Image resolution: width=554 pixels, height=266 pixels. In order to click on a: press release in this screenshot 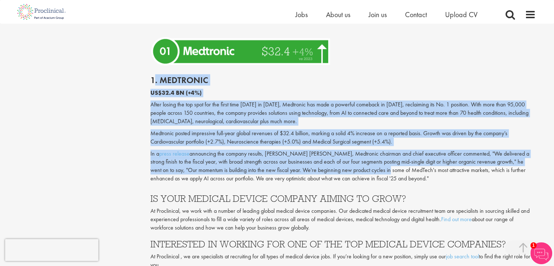, I will do `click(174, 153)`.